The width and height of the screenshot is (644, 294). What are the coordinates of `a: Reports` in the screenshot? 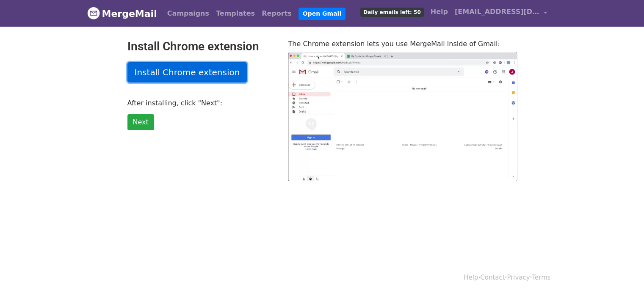 It's located at (276, 14).